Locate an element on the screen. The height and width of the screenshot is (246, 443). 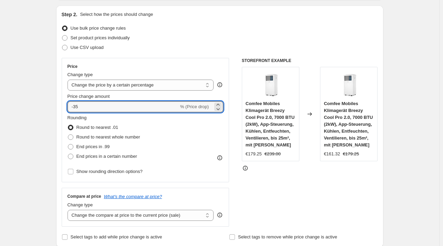
span: Set product prices individually is located at coordinates (100, 38).